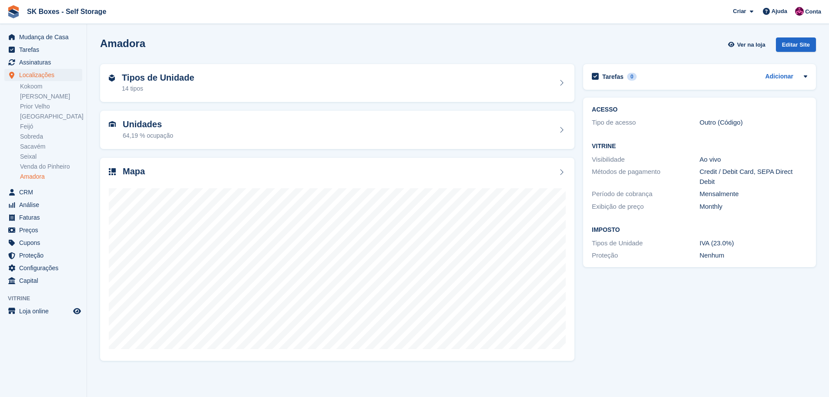 The height and width of the screenshot is (397, 829). What do you see at coordinates (754, 206) in the screenshot?
I see `div: Monthly` at bounding box center [754, 206].